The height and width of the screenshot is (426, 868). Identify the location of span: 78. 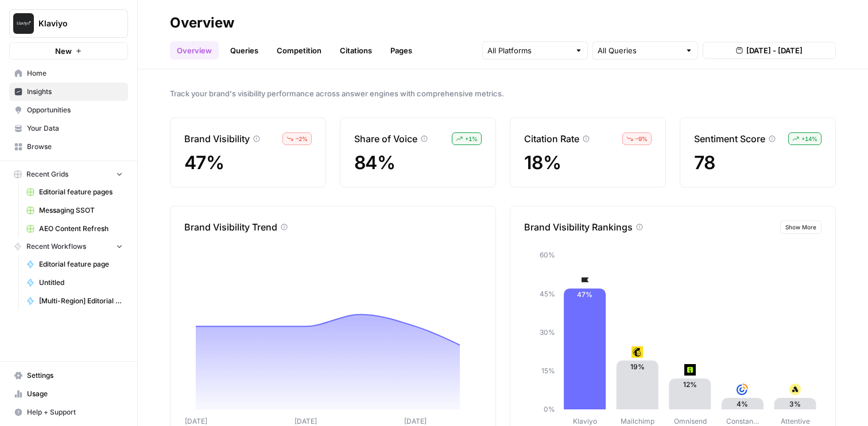
(704, 162).